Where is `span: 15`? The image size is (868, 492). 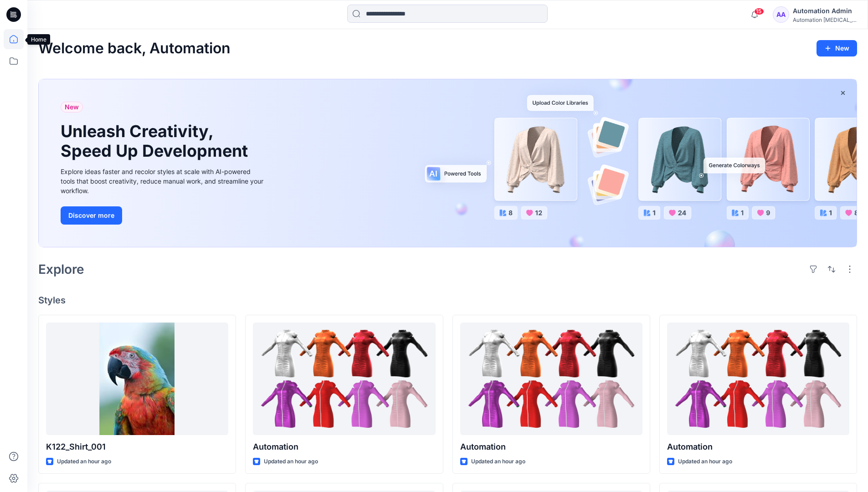
span: 15 is located at coordinates (759, 11).